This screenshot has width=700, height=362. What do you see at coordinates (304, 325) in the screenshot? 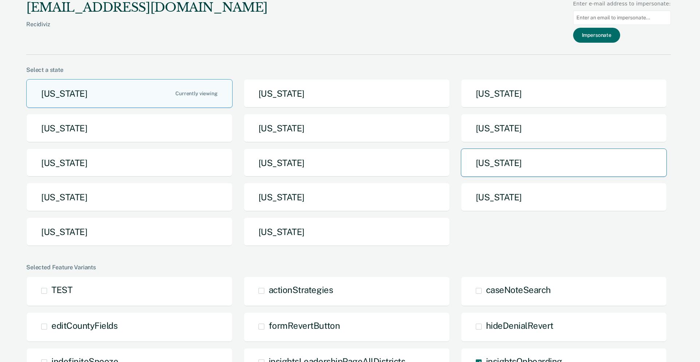
I see `span: formRevertButton` at bounding box center [304, 325].